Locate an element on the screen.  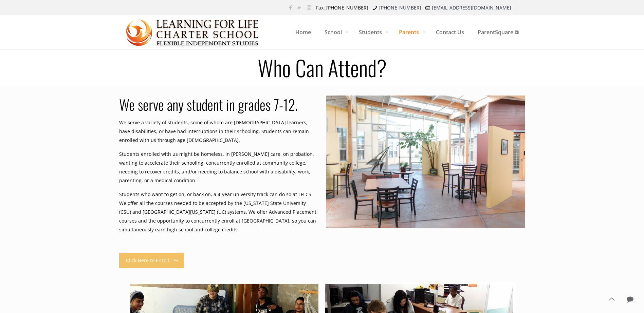
a: Home is located at coordinates (303, 32).